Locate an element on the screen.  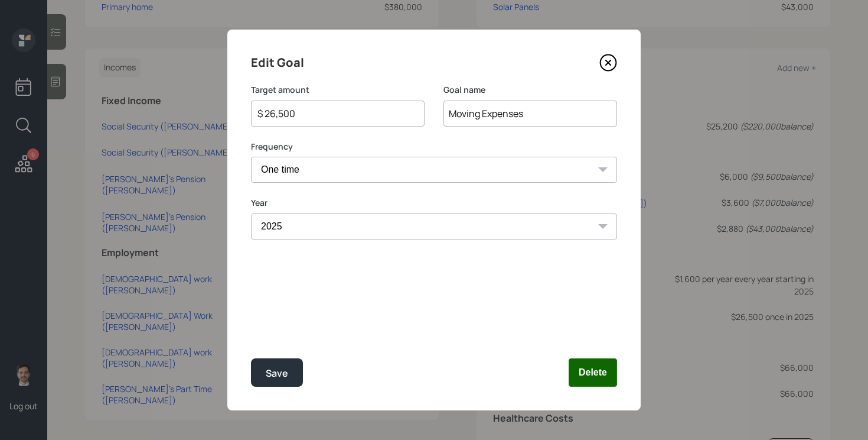
label: Goal name is located at coordinates (530, 90).